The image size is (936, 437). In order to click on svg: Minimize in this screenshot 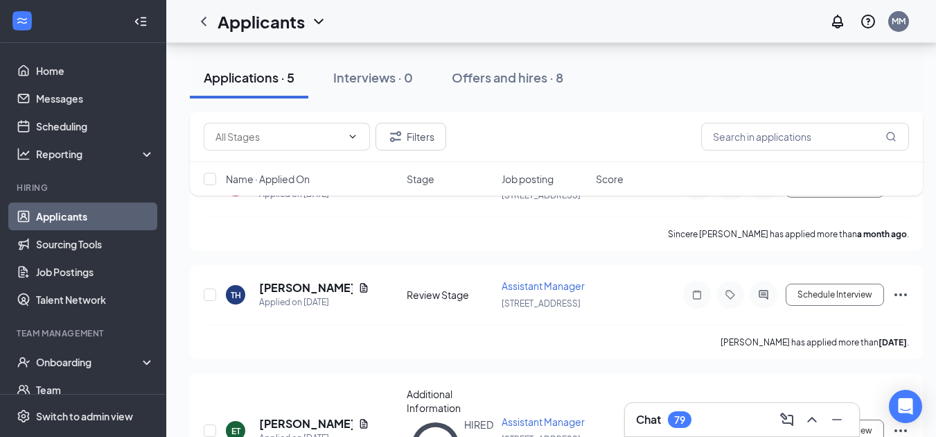, I will do `click(837, 419)`.